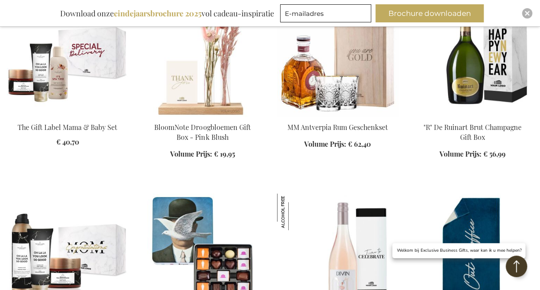  I want to click on span: € 40,70, so click(68, 141).